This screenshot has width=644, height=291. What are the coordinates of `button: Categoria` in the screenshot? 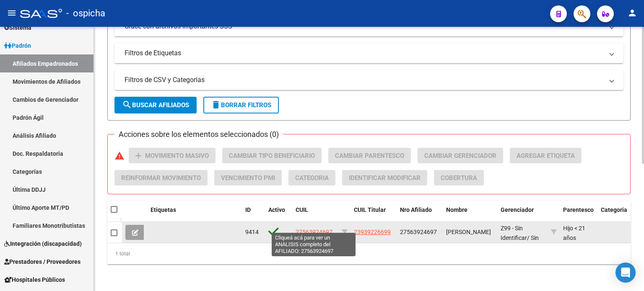 It's located at (312, 177).